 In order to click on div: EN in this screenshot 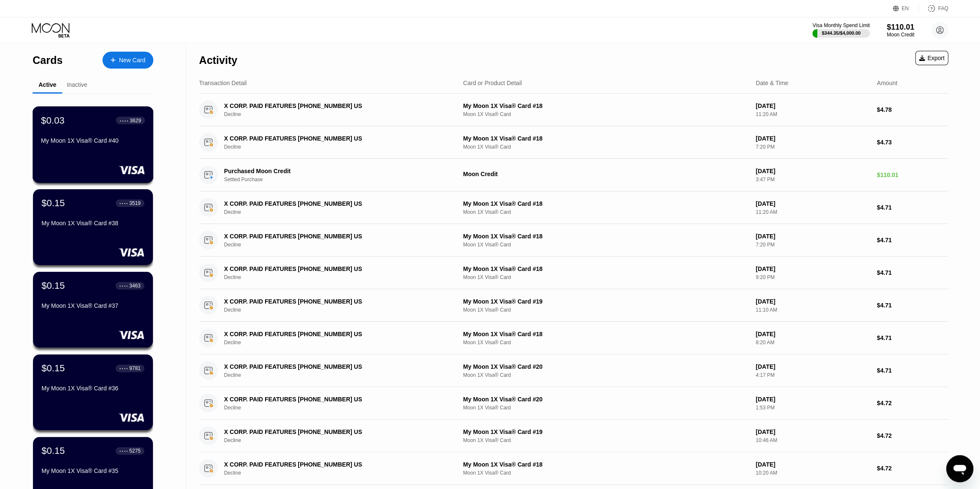, I will do `click(906, 9)`.